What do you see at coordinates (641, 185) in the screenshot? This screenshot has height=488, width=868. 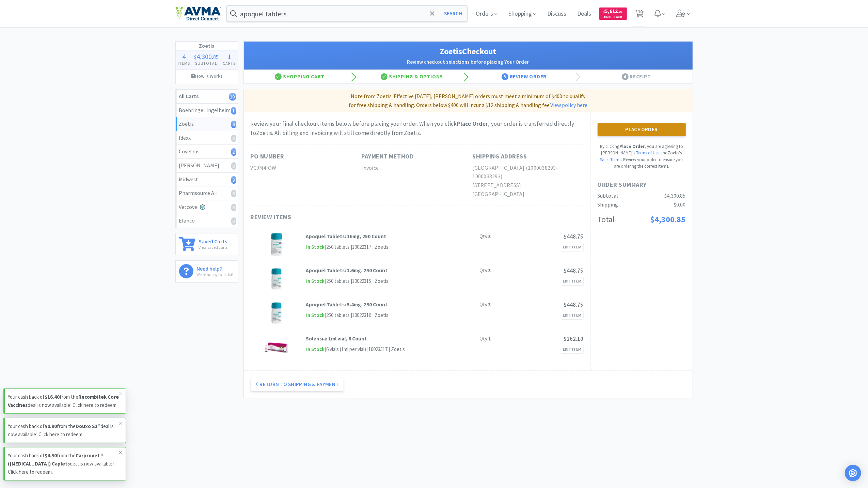 I see `h1: Order Summary` at bounding box center [641, 185].